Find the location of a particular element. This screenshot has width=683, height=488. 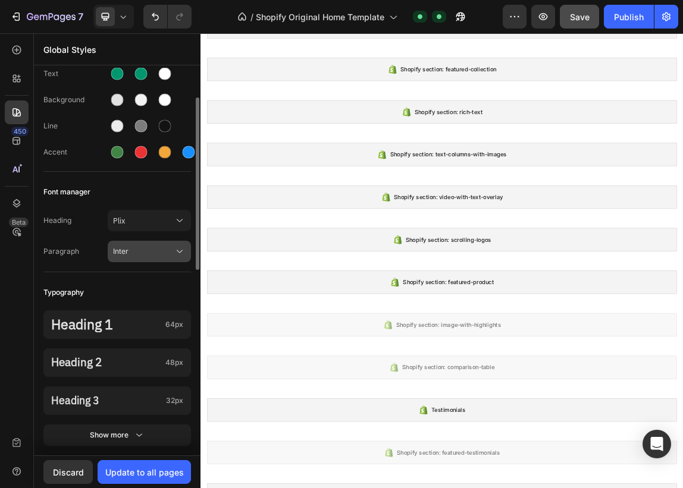

p: Heading 2 is located at coordinates (106, 363).